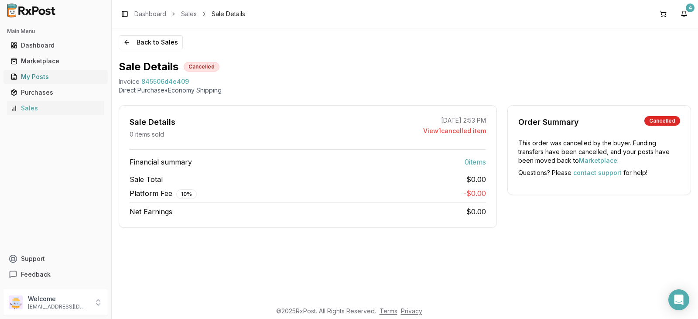 This screenshot has width=698, height=319. What do you see at coordinates (163, 193) in the screenshot?
I see `span: Platform Fee` at bounding box center [163, 193].